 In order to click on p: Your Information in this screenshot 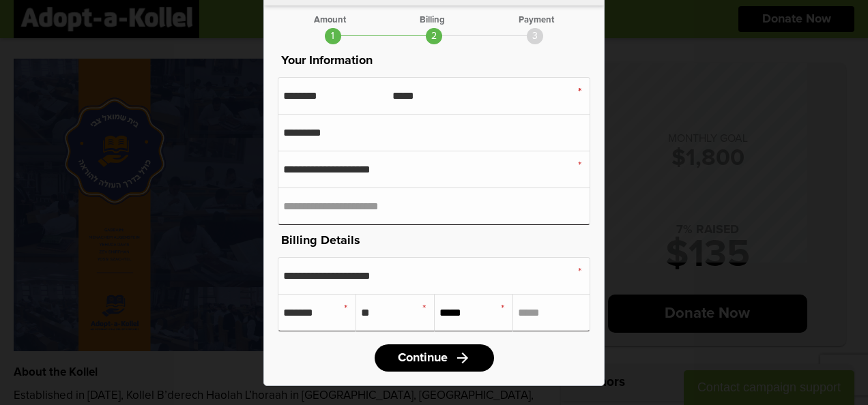, I will do `click(434, 60)`.